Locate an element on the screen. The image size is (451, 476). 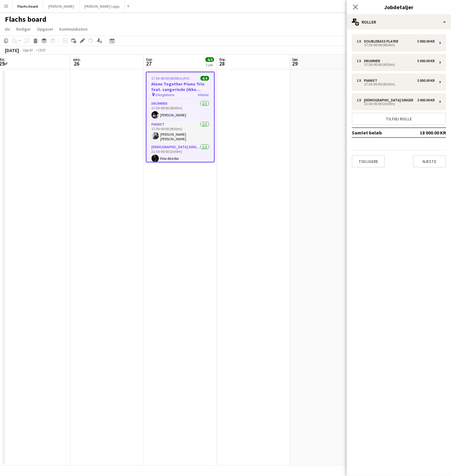
div: 1 job is located at coordinates (210, 64).